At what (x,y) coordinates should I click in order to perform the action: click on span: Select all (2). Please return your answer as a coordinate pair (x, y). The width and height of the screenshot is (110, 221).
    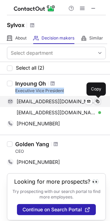
    Looking at the image, I should click on (30, 68).